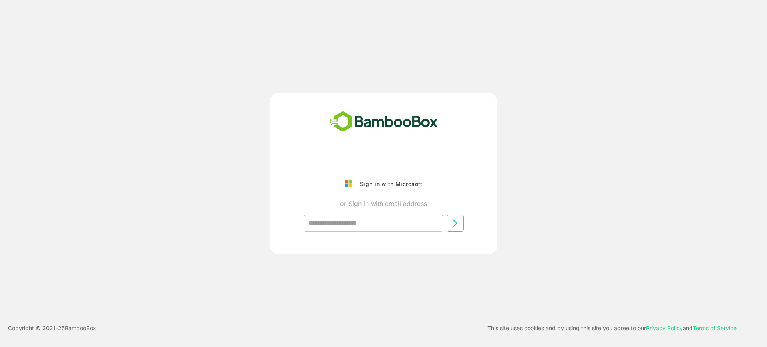  Describe the element at coordinates (52, 328) in the screenshot. I see `p: Copyright © 2021- 25 BambooBox` at that location.